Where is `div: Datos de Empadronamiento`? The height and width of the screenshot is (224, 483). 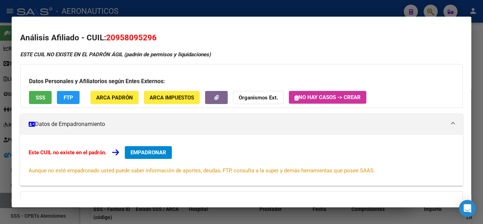
div: Datos de Empadronamiento is located at coordinates (241, 160).